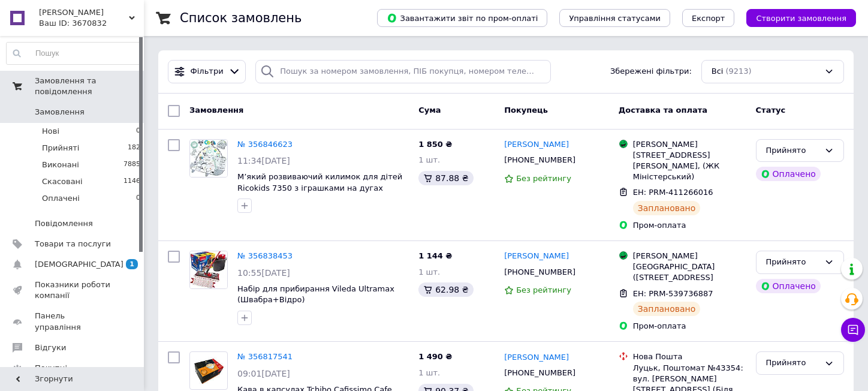  What do you see at coordinates (794, 18) in the screenshot?
I see `a: Створити замовлення` at bounding box center [794, 18].